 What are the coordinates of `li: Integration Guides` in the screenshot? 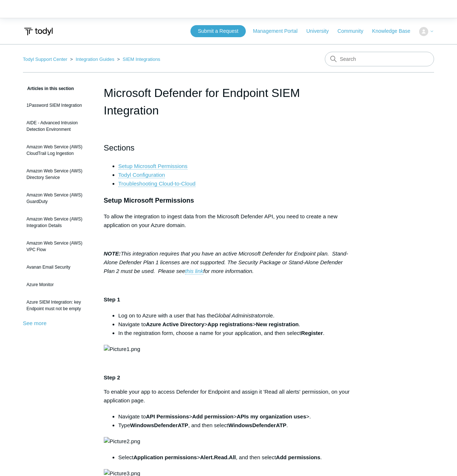 It's located at (92, 59).